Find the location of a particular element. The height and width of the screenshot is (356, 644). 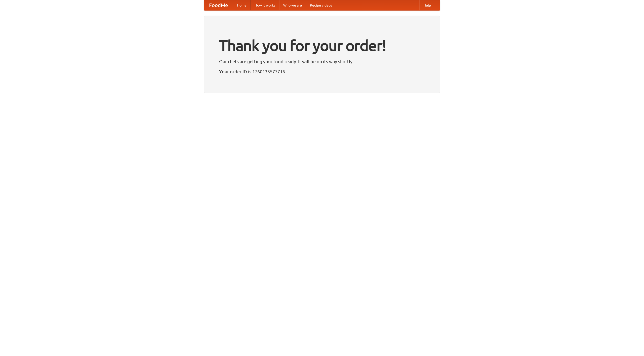

h1: Thank you for your order! is located at coordinates (322, 46).